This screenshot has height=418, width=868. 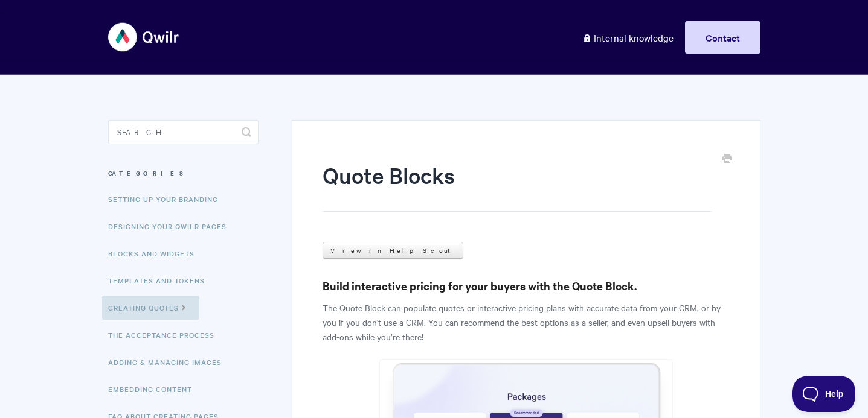 I want to click on a: Print this Article, so click(x=727, y=159).